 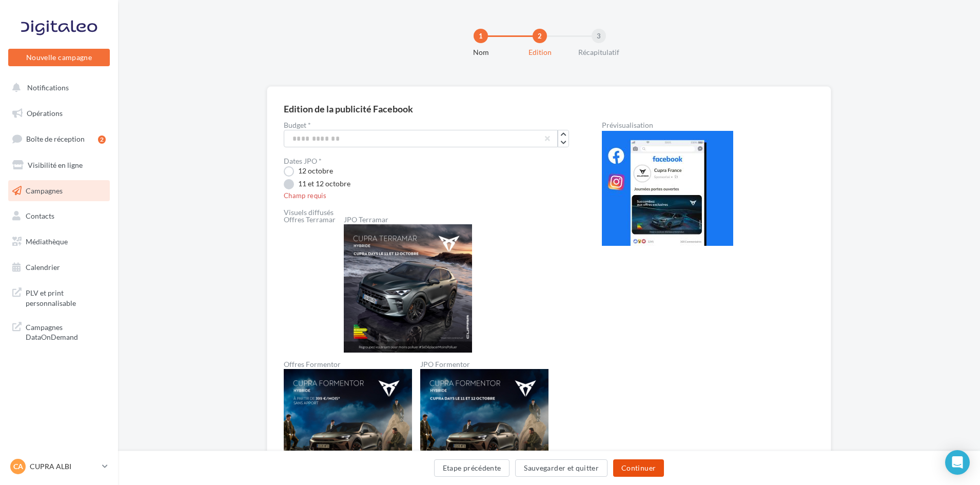 I want to click on a: Campagnes, so click(x=59, y=191).